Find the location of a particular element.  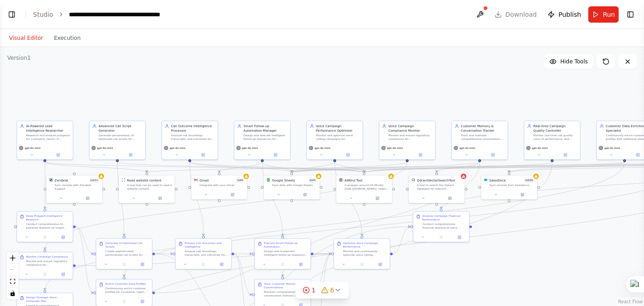

div: React Flow controls is located at coordinates (12, 275).